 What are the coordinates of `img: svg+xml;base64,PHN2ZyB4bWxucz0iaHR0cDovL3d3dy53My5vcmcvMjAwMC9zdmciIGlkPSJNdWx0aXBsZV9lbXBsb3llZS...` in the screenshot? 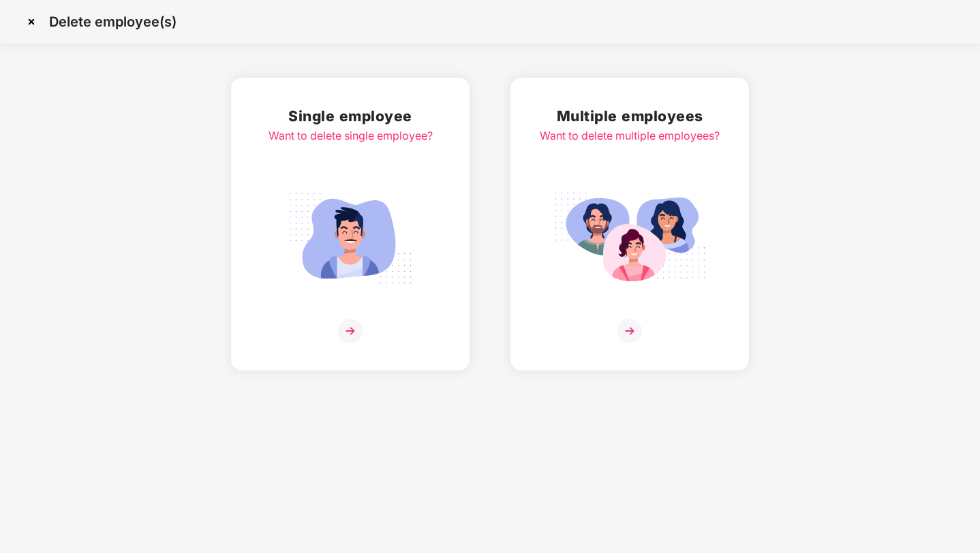 It's located at (629, 238).